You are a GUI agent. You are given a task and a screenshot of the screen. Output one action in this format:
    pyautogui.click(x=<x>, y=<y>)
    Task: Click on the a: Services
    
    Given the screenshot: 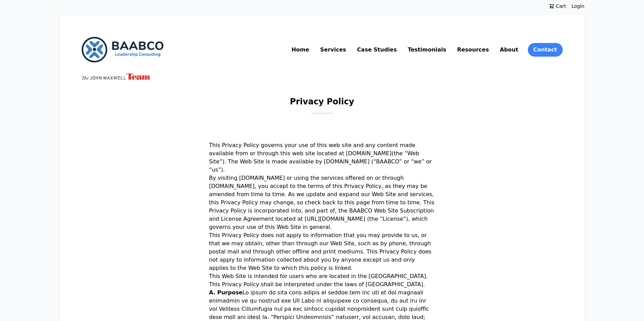 What is the action you would take?
    pyautogui.click(x=333, y=50)
    